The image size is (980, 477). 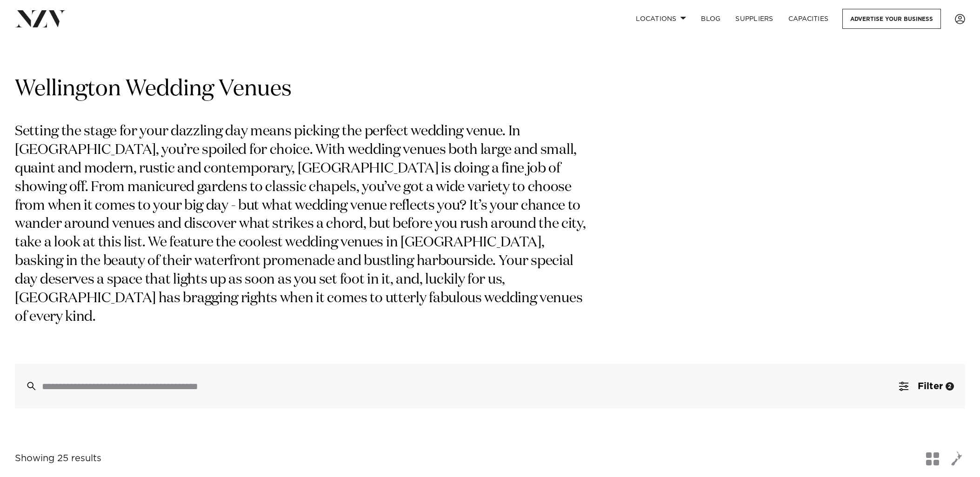 I want to click on div: Showing 25 results, so click(x=58, y=458).